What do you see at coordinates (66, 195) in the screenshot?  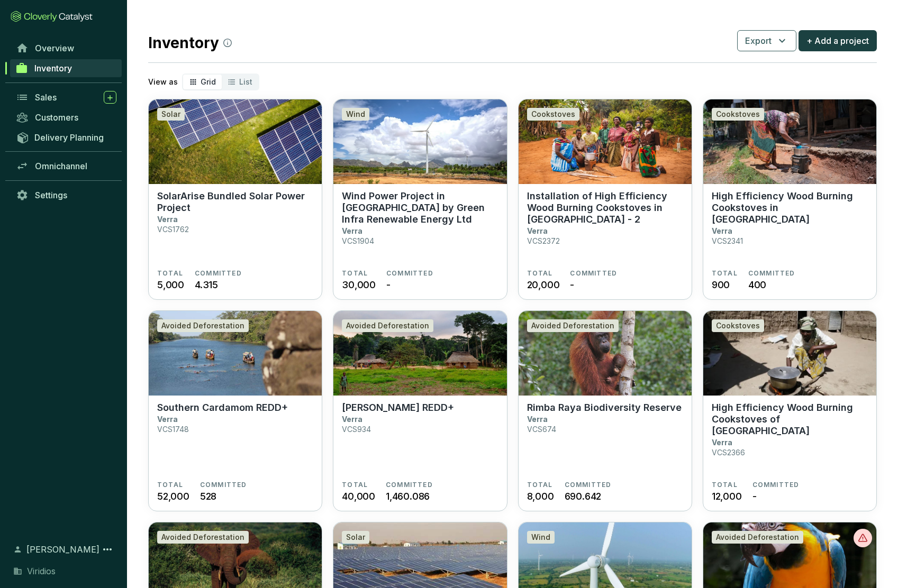 I see `a: Settings` at bounding box center [66, 195].